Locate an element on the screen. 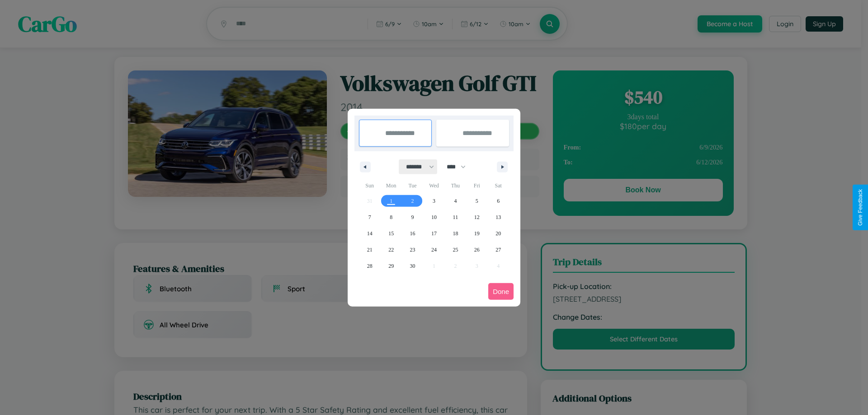  span: 12 is located at coordinates (477, 217).